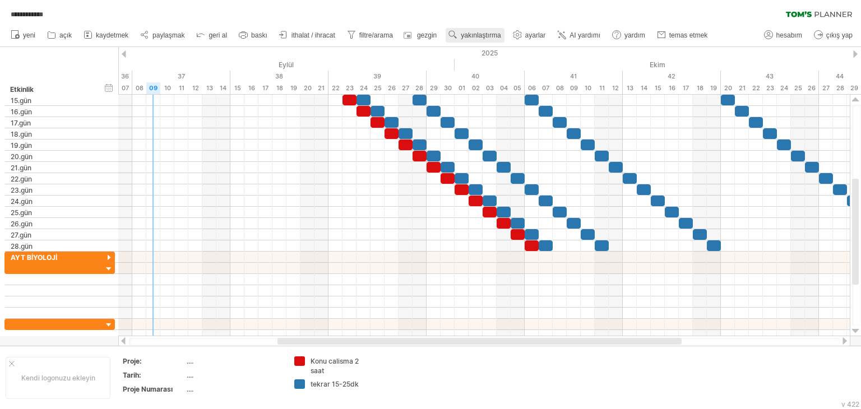 This screenshot has width=861, height=409. I want to click on font: 38, so click(279, 76).